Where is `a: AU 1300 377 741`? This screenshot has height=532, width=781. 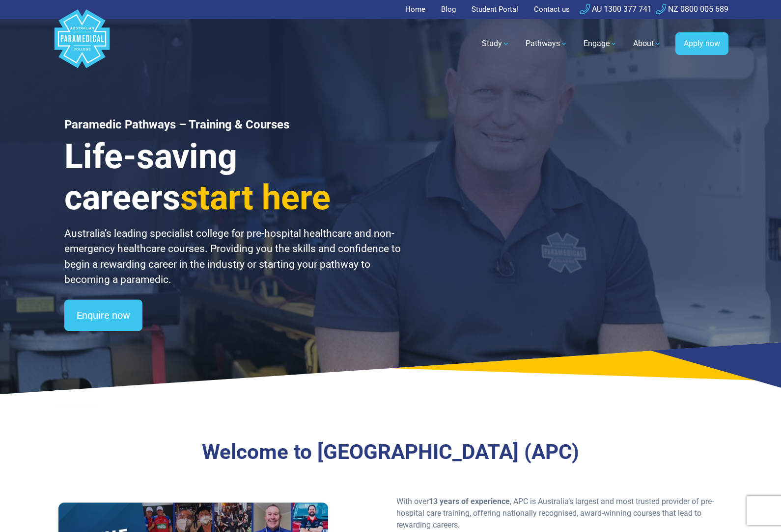
a: AU 1300 377 741 is located at coordinates (615, 8).